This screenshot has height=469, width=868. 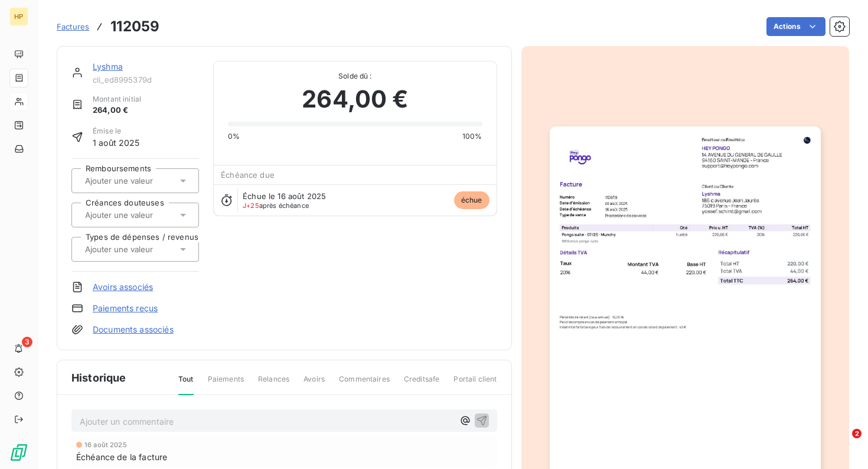 I want to click on span: 100%, so click(x=473, y=137).